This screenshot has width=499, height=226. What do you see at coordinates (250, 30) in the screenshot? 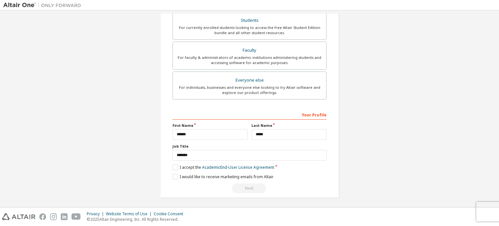
I see `div: For currently enrolled students looking to access the free Altair Student Edition bundle and all ...` at bounding box center [250, 30].